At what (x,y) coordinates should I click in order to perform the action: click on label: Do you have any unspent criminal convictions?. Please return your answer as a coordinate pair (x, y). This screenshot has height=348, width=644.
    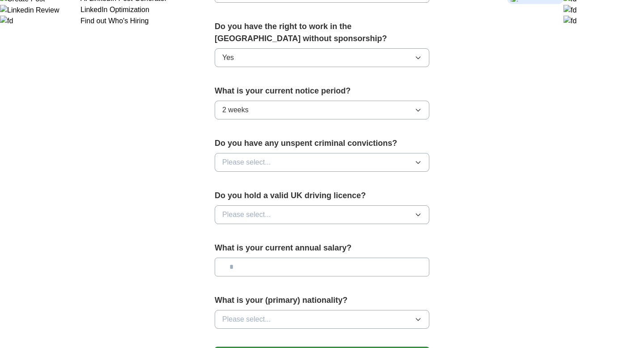
    Looking at the image, I should click on (322, 143).